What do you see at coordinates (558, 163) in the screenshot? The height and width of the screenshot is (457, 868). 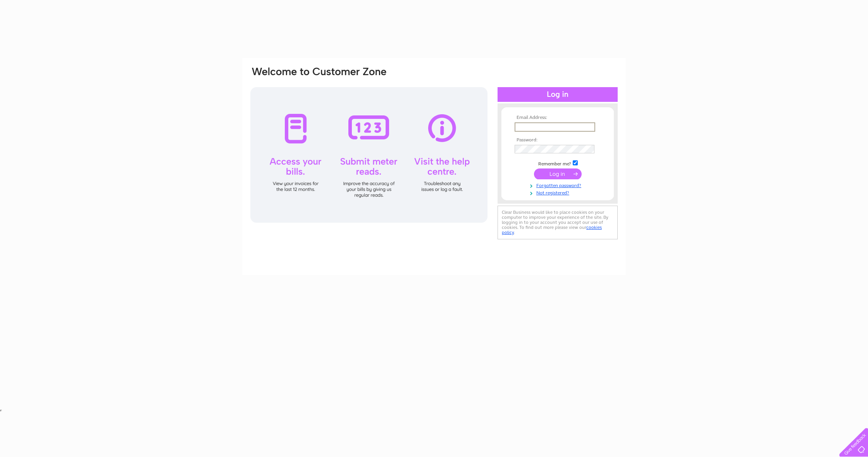 I see `td: Remember me?` at bounding box center [558, 163].